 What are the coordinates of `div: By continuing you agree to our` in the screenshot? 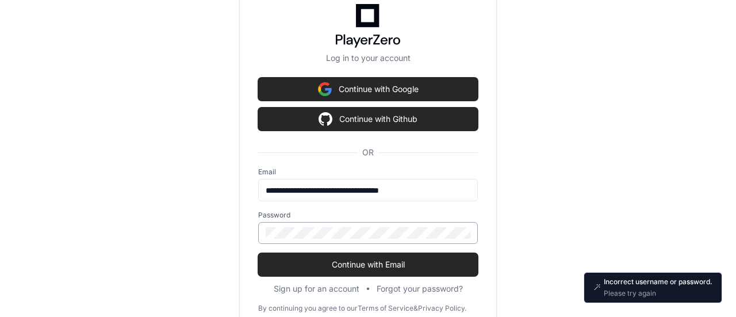 It's located at (308, 308).